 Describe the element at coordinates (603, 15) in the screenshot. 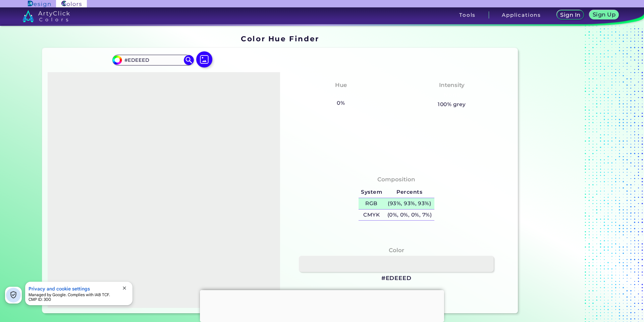

I see `a: Sign Up` at that location.